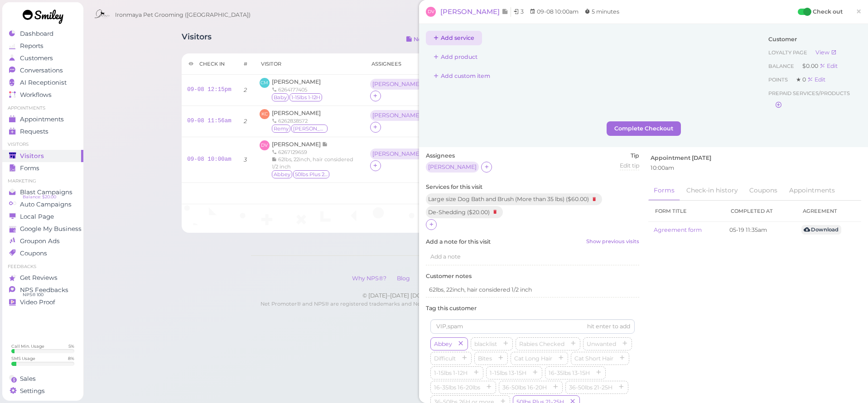 Image resolution: width=868 pixels, height=403 pixels. Describe the element at coordinates (664, 191) in the screenshot. I see `a: Forms` at that location.